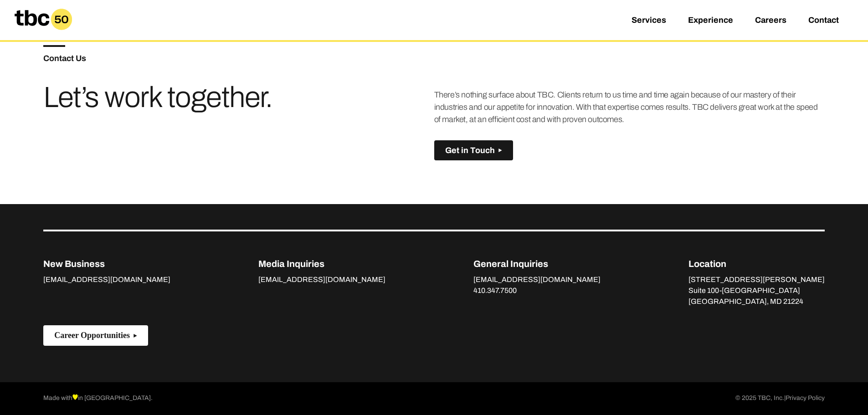  Describe the element at coordinates (322, 264) in the screenshot. I see `p: Media Inquiries` at that location.